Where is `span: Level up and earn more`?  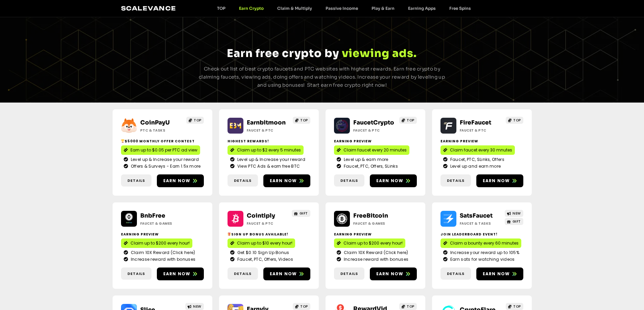
span: Level up and earn more is located at coordinates (475, 166).